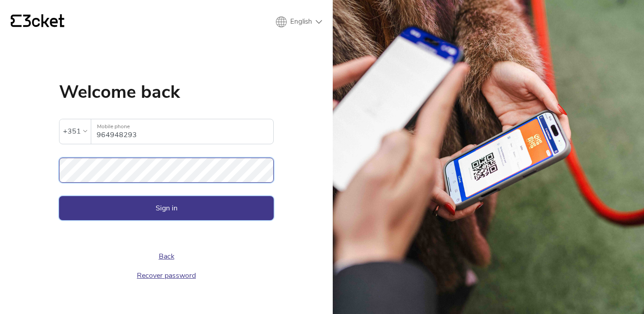 This screenshot has width=644, height=314. Describe the element at coordinates (184, 132) in the screenshot. I see `input: Mobile phone` at that location.